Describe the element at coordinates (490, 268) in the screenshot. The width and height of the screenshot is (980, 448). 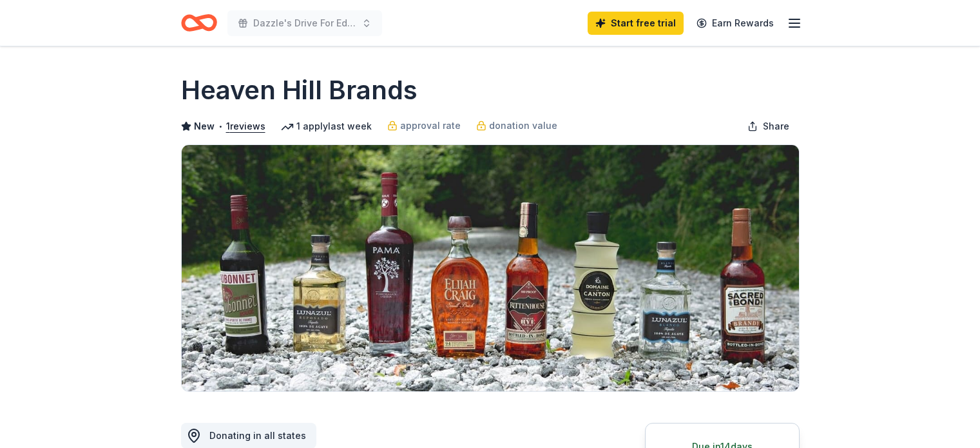
I see `img: Image for Heaven Hill Brands` at that location.